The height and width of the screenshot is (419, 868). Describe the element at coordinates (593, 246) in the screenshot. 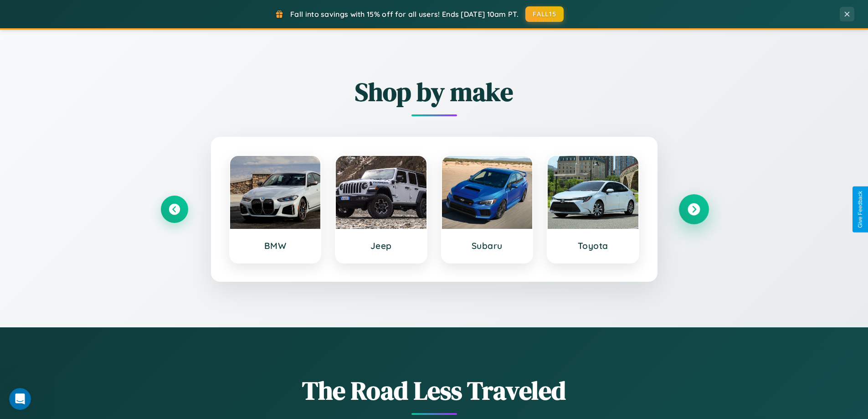

I see `h3: Toyota` at that location.